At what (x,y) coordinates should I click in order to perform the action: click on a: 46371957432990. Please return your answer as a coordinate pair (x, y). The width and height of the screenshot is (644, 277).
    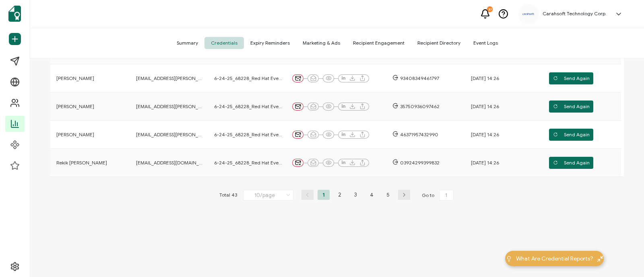
    Looking at the image, I should click on (415, 134).